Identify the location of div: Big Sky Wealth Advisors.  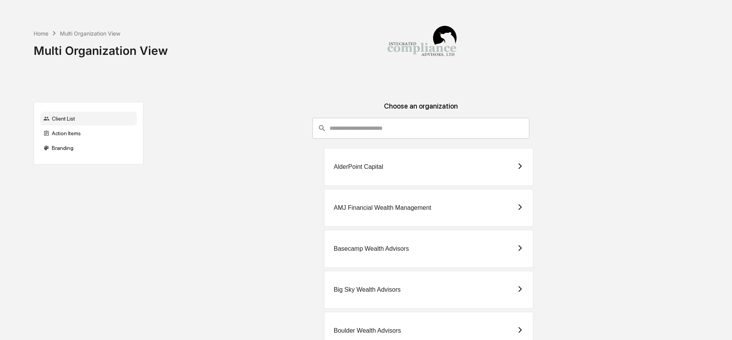
(367, 290).